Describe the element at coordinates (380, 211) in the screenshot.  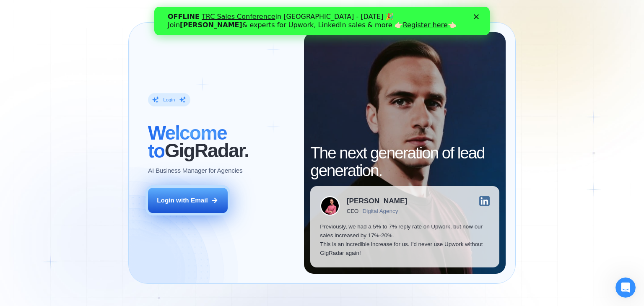
I see `div: Digital Agency` at that location.